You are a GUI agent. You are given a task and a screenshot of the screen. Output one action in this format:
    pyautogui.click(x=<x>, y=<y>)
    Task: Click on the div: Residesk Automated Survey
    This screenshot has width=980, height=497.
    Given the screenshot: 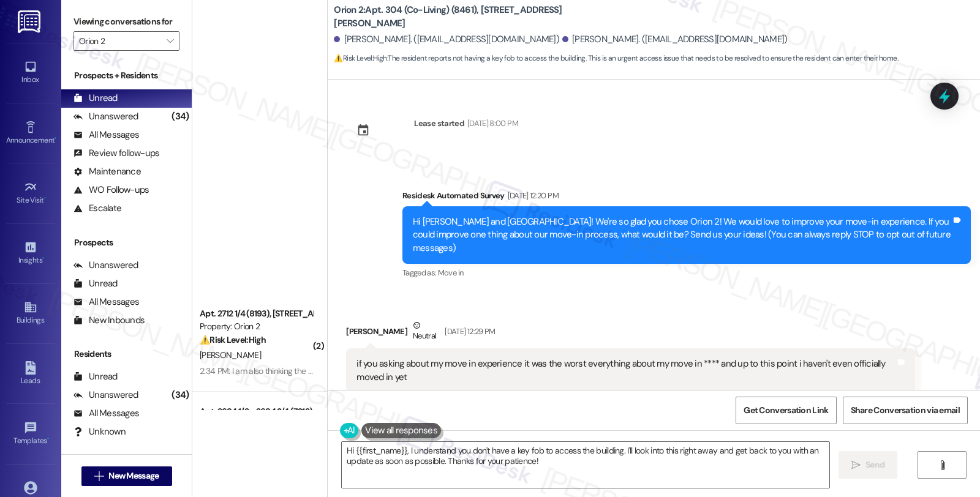 What is the action you would take?
    pyautogui.click(x=686, y=198)
    